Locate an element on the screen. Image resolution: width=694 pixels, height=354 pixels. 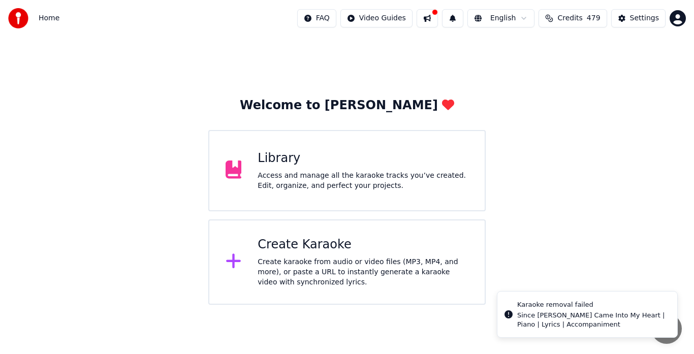
nav: breadcrumb is located at coordinates (49, 18).